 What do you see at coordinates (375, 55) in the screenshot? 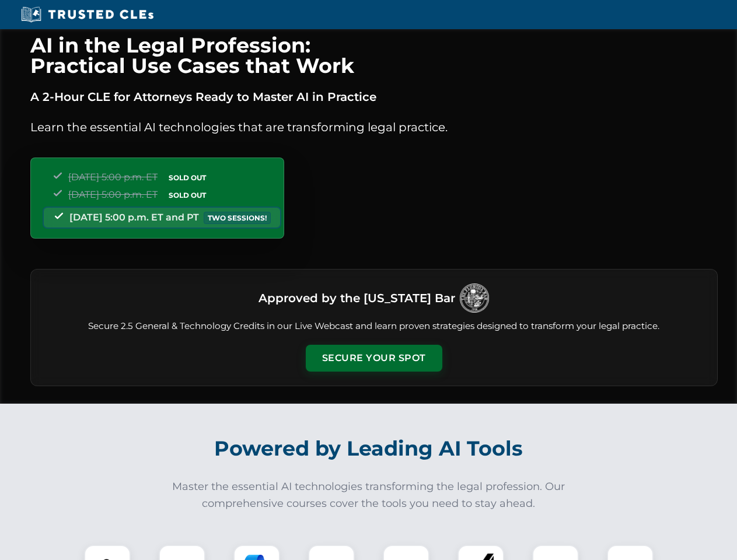
I see `h1: AI in the Legal Profession: Practical Use Cases that Work` at bounding box center [375, 55].